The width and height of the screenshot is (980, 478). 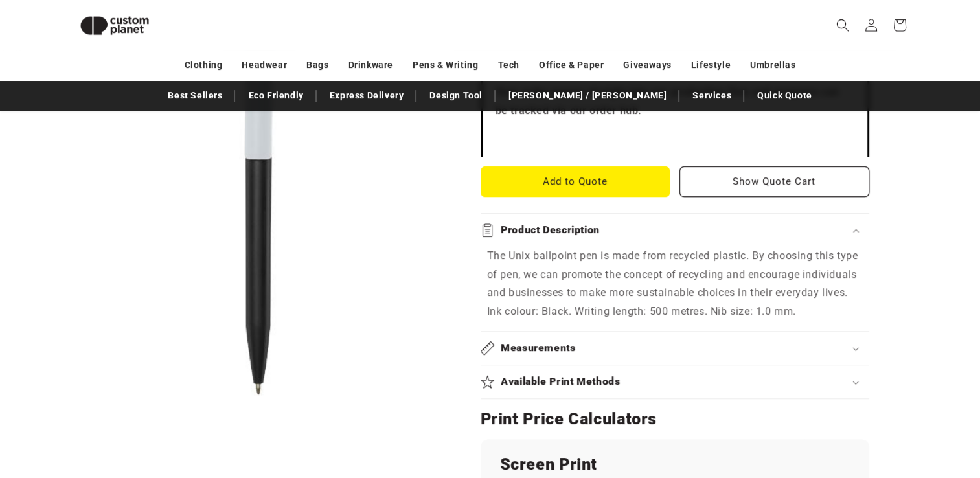 What do you see at coordinates (371, 64) in the screenshot?
I see `a: Drinkware` at bounding box center [371, 64].